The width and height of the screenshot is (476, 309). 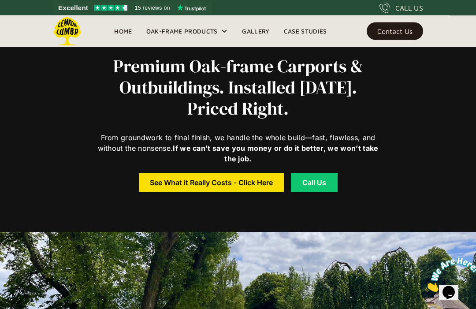 I want to click on div: Call Us, so click(x=314, y=183).